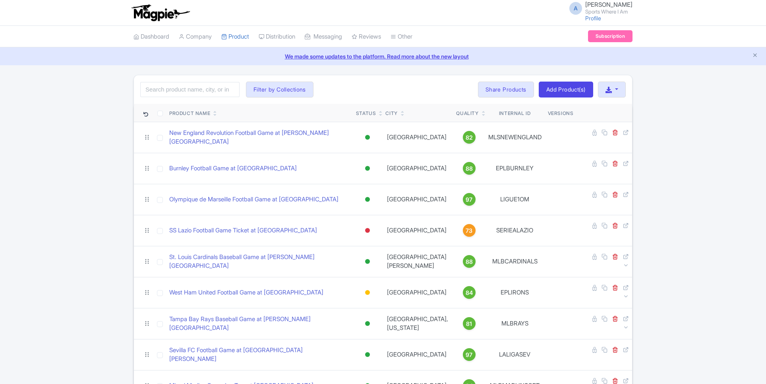 This screenshot has width=766, height=384. I want to click on a: Share Products, so click(506, 89).